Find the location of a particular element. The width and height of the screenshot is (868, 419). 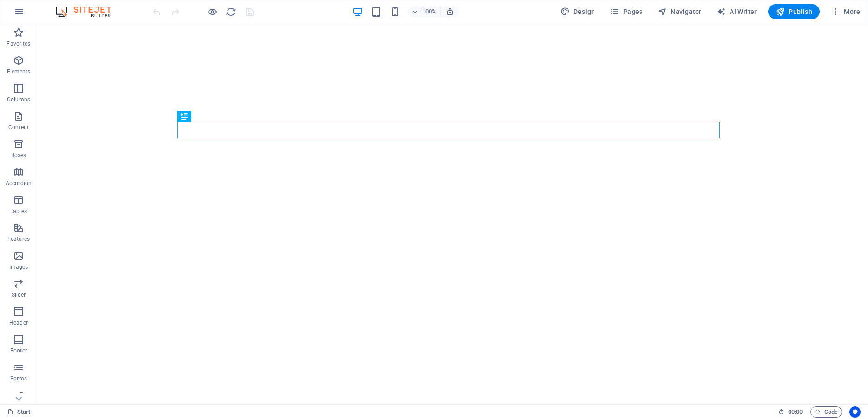

p: Favorites is located at coordinates (18, 44).